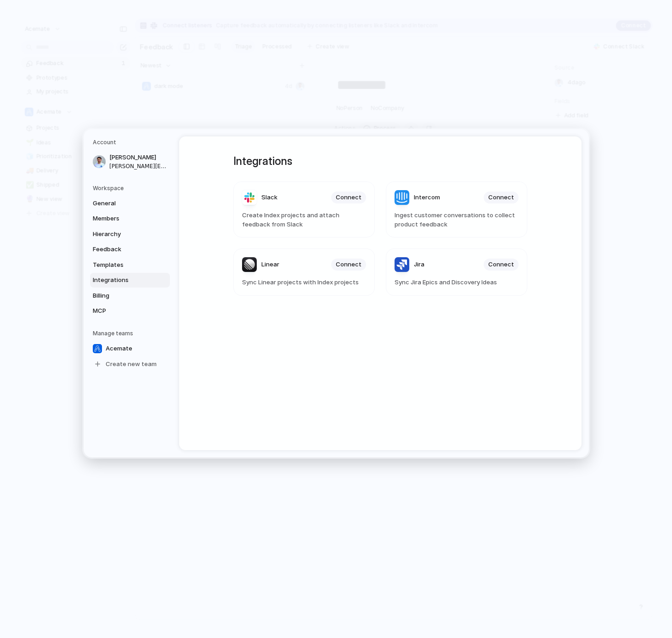  I want to click on span: Acemate, so click(119, 348).